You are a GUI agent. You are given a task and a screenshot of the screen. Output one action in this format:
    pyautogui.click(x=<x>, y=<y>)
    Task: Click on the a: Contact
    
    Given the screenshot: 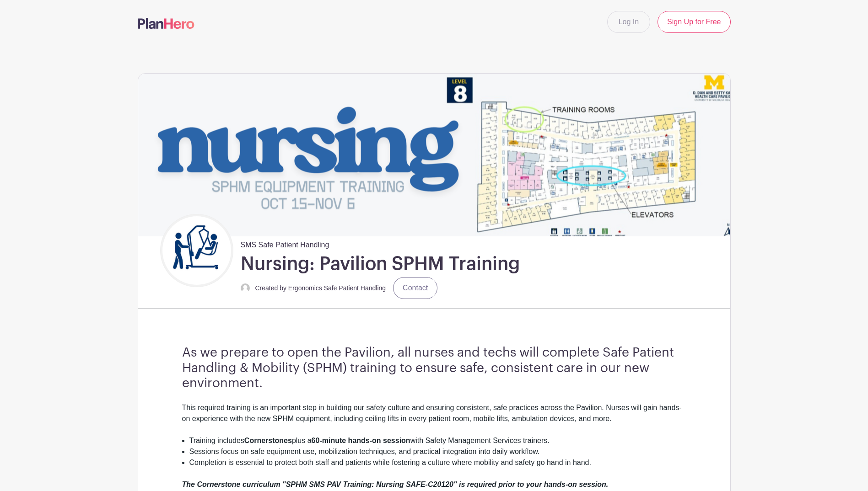 What is the action you would take?
    pyautogui.click(x=415, y=288)
    